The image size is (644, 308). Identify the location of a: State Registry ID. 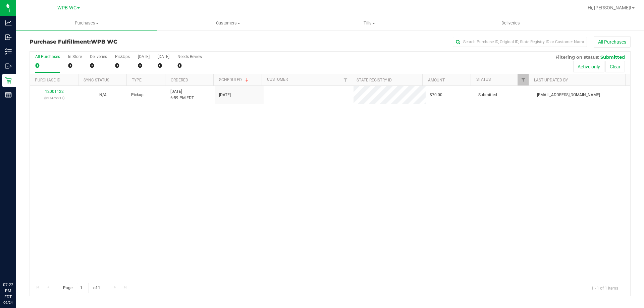
(374, 80).